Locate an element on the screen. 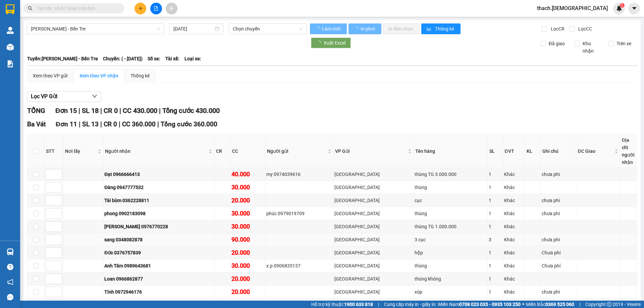 This screenshot has height=308, width=644. button: Làm mới is located at coordinates (328, 29).